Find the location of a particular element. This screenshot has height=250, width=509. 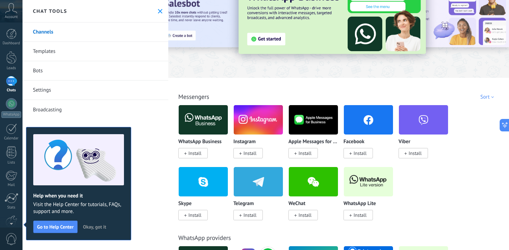

img: skype.png is located at coordinates (203, 182).